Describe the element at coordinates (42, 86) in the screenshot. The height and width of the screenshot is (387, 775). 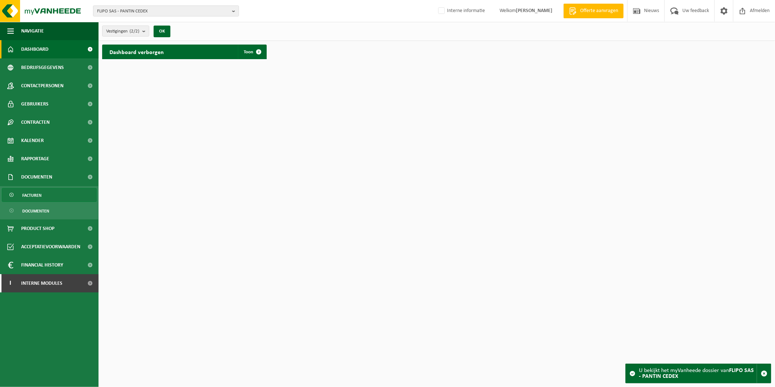
I see `span: Contactpersonen` at that location.